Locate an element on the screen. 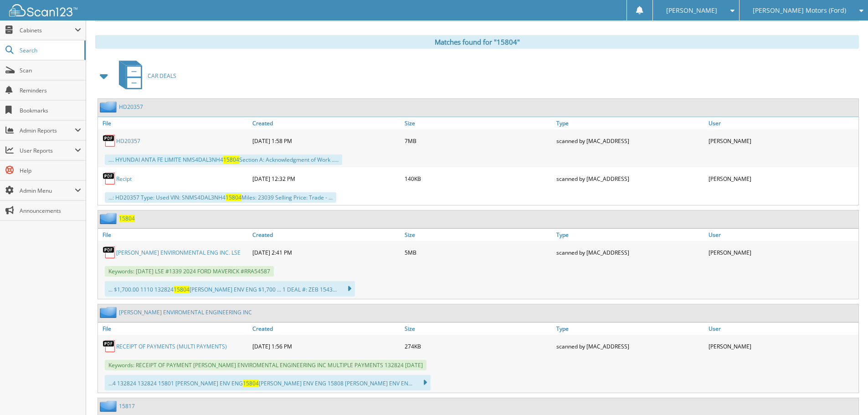  div: 274KB is located at coordinates (478, 346).